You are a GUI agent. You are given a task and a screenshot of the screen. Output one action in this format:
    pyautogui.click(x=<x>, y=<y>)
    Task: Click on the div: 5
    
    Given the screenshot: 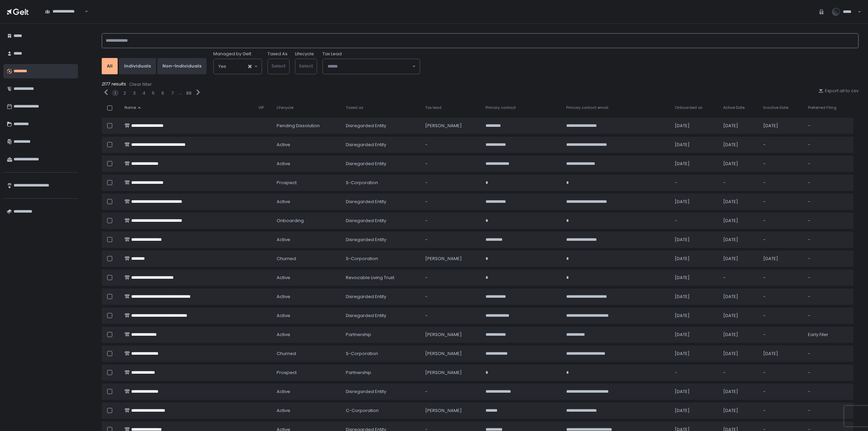 What is the action you would take?
    pyautogui.click(x=153, y=93)
    